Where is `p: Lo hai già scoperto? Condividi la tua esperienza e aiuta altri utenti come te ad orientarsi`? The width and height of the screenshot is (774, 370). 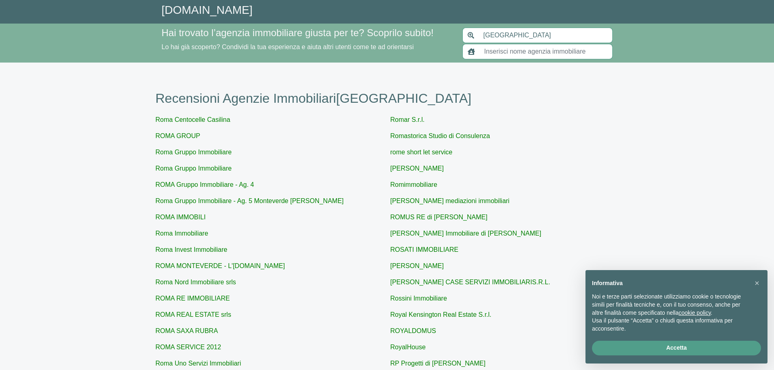
p: Lo hai già scoperto? Condividi la tua esperienza e aiuta altri utenti come te ad orientarsi is located at coordinates (307, 47).